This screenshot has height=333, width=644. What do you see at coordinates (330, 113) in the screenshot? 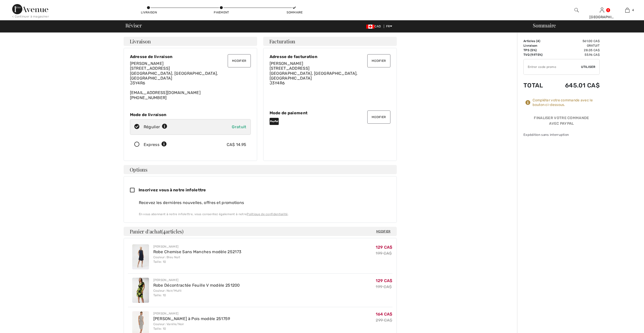
I see `div: Mode de paiement` at bounding box center [330, 113].